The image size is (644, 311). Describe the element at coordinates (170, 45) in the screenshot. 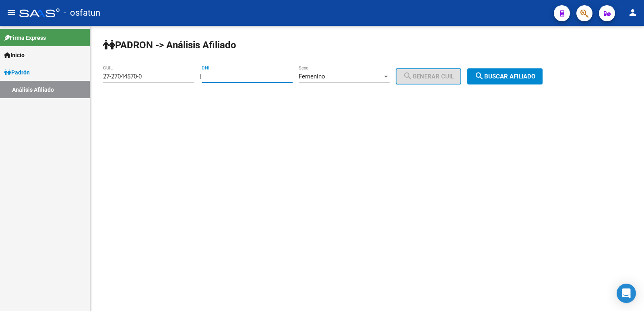

I see `strong: PADRON -> Análisis Afiliado` at that location.